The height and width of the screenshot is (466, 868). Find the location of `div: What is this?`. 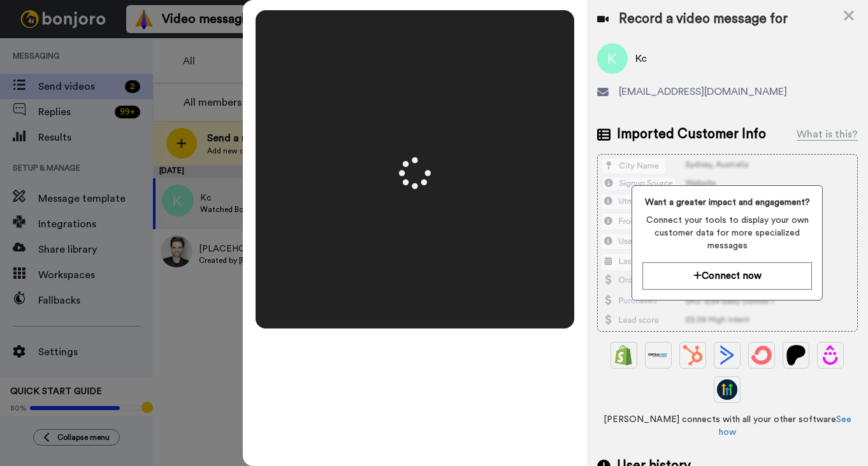

div: What is this? is located at coordinates (827, 134).